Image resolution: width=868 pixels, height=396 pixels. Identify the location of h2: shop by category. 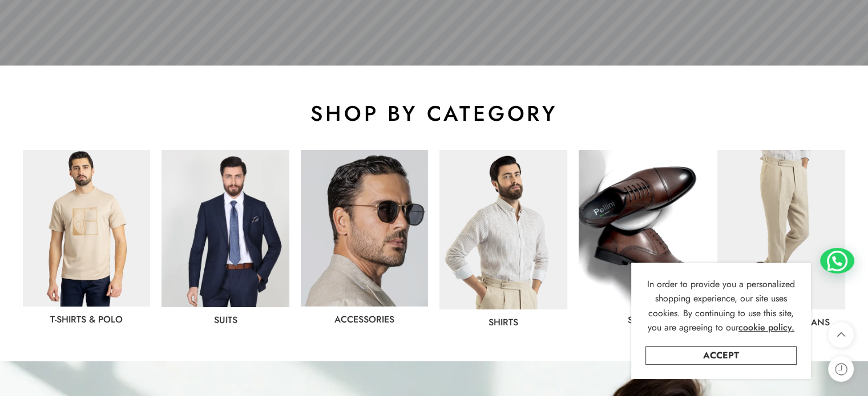
(433, 113).